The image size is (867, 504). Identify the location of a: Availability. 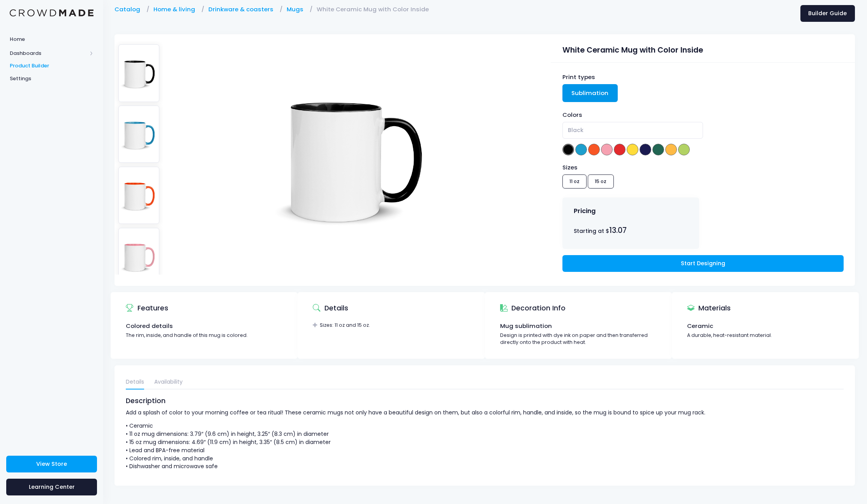
(169, 383).